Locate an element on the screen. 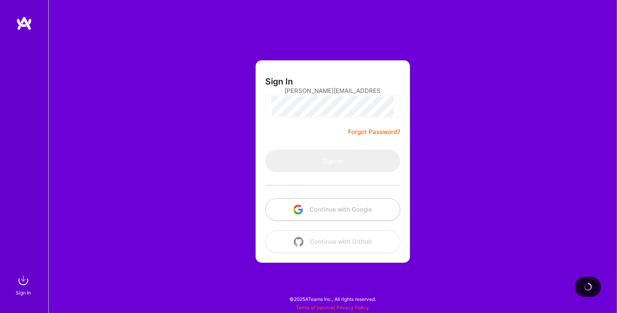  button: Continue with Github is located at coordinates (333, 242).